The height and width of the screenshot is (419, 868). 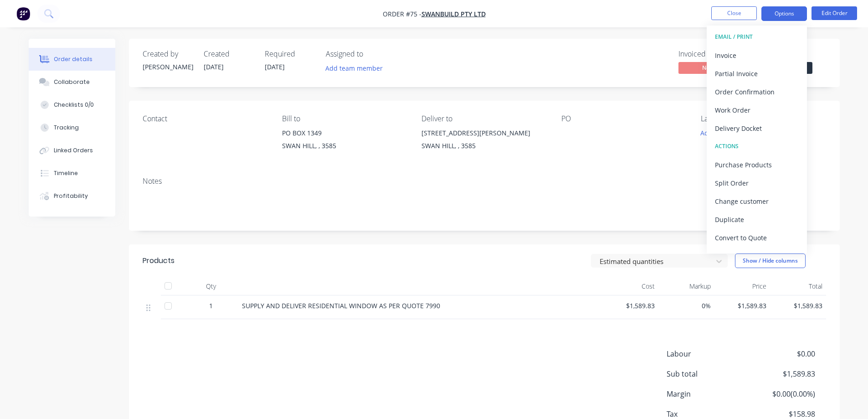 What do you see at coordinates (763, 119) in the screenshot?
I see `div: Labels` at bounding box center [763, 119].